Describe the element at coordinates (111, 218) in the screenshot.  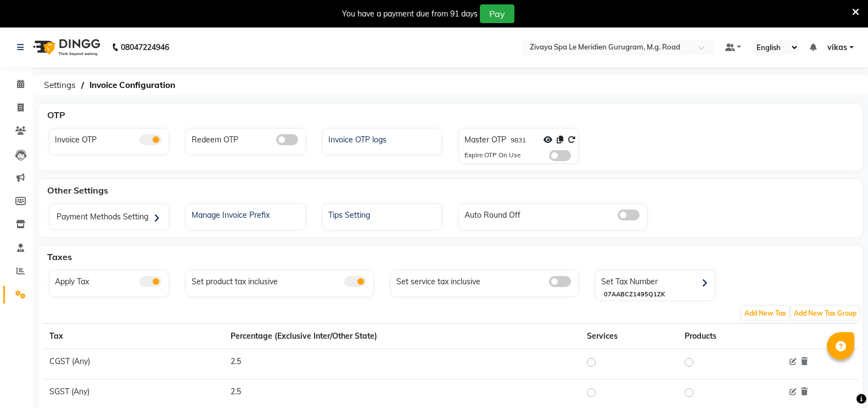
I see `div: Payment Methods Setting` at that location.